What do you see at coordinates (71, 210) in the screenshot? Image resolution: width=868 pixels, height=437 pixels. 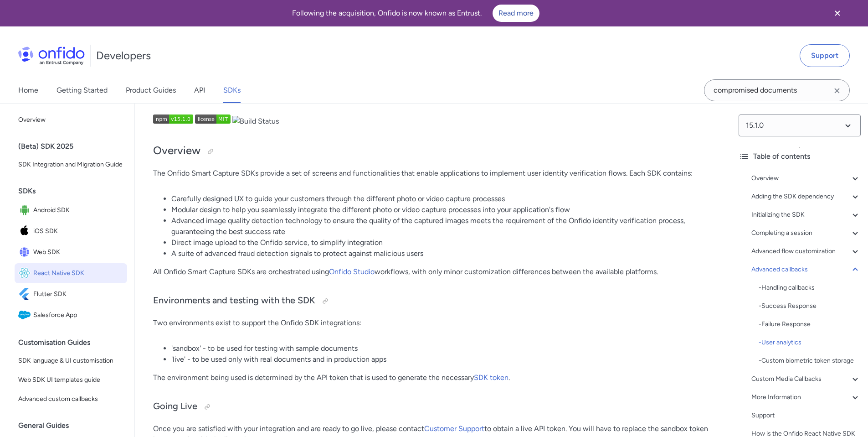 I see `a: IconAndroid SDKAndroid SDK` at bounding box center [71, 210].